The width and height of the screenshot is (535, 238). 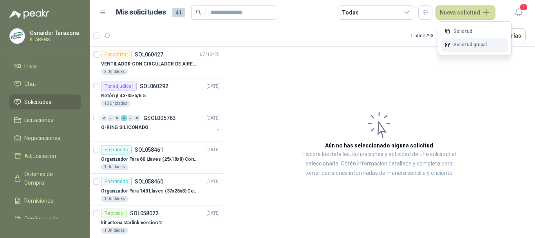 What do you see at coordinates (31, 66) in the screenshot?
I see `span: Inicio` at bounding box center [31, 66].